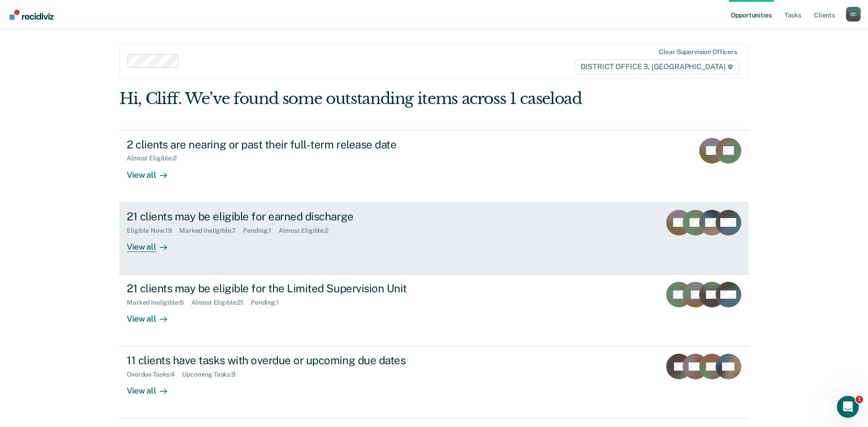 The width and height of the screenshot is (868, 427). I want to click on div: O C, so click(853, 15).